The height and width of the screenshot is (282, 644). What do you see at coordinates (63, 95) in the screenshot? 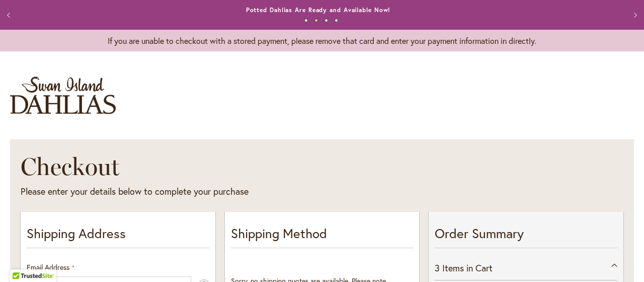
I see `a: store logo` at bounding box center [63, 95].